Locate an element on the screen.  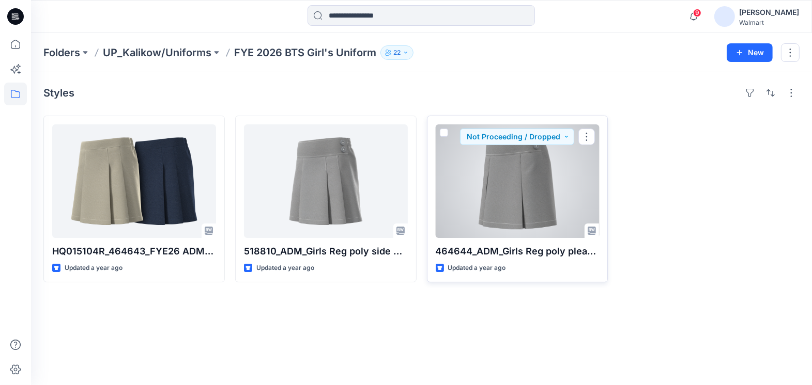
p: HQ015104R_464643_FYE26 ADM_Girls Reg poly pleated scooter is located at coordinates (134, 252).